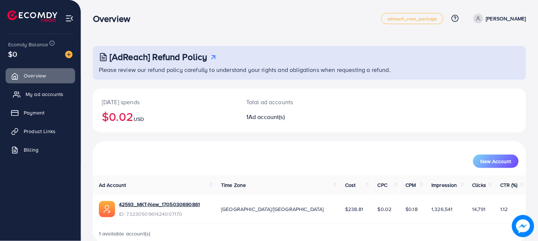  I want to click on span: Product Links, so click(40, 131).